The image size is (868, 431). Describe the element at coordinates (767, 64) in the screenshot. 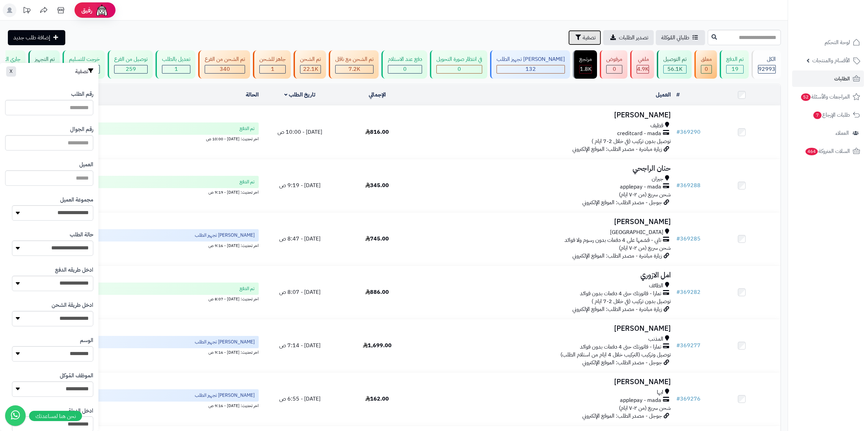

I see `a: الكل92993` at that location.